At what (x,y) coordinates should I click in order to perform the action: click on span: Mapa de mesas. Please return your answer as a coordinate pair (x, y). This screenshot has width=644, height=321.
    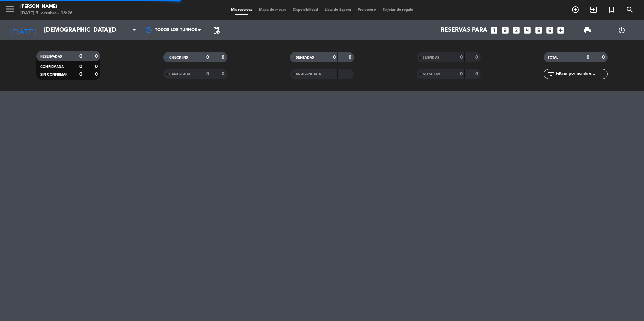
    Looking at the image, I should click on (272, 10).